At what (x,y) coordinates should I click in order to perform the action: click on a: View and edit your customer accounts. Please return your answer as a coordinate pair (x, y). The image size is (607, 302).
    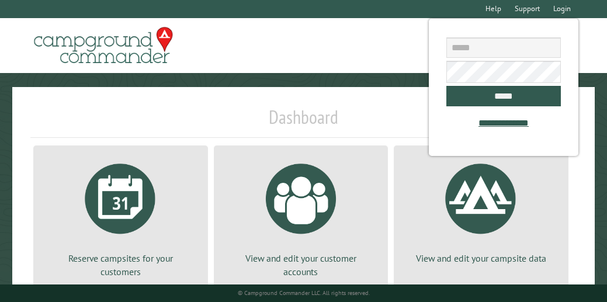
    Looking at the image, I should click on (301, 216).